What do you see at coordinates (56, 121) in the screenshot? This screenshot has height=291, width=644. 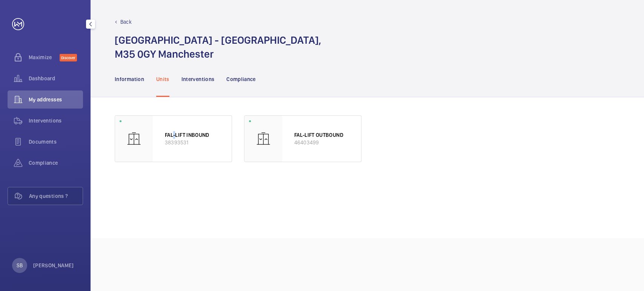 I see `span: Interventions` at bounding box center [56, 121].